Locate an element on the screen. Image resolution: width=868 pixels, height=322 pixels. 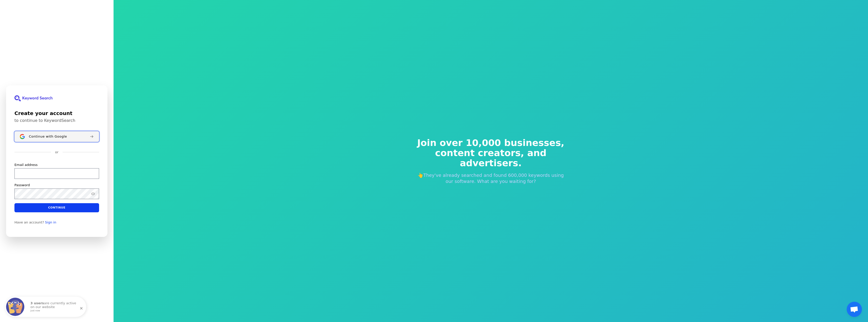
button: Show password is located at coordinates (93, 194).